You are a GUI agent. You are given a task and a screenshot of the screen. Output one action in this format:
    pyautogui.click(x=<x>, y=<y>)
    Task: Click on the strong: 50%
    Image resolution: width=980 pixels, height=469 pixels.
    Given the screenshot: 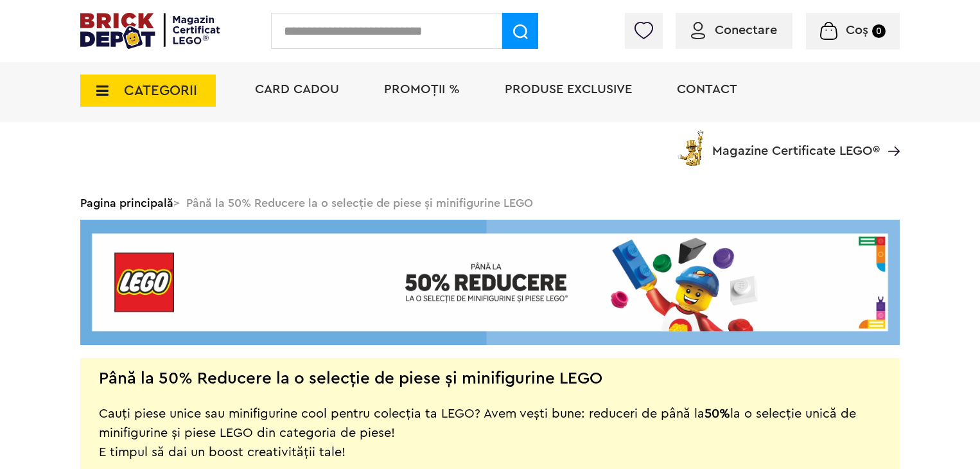 What is the action you would take?
    pyautogui.click(x=718, y=414)
    